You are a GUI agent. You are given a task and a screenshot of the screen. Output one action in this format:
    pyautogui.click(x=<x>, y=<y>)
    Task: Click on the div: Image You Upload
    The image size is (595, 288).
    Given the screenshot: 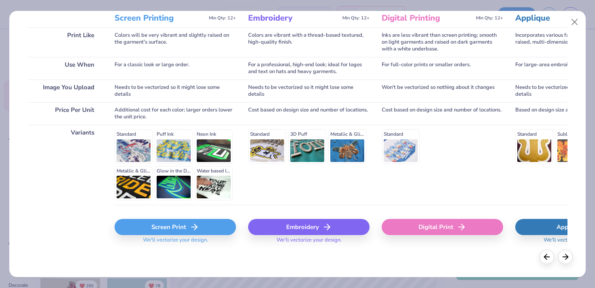 What is the action you would take?
    pyautogui.click(x=65, y=91)
    